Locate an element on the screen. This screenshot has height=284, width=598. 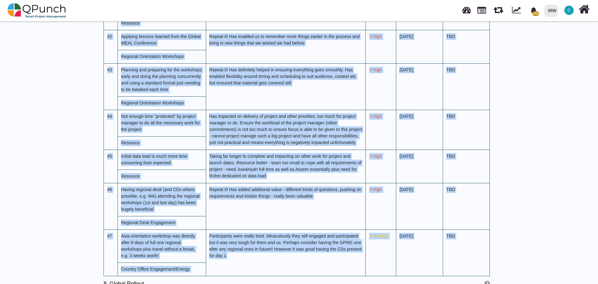
span: Asia orientation workshop was directly after 8 days of full one regional workshops plus travel wi... is located at coordinates (158, 246).